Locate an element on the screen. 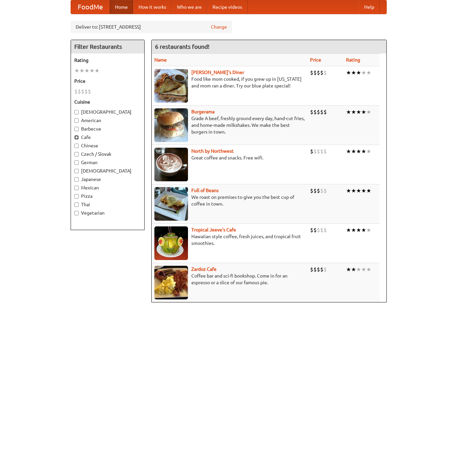 This screenshot has height=476, width=457. a: Price is located at coordinates (315, 60).